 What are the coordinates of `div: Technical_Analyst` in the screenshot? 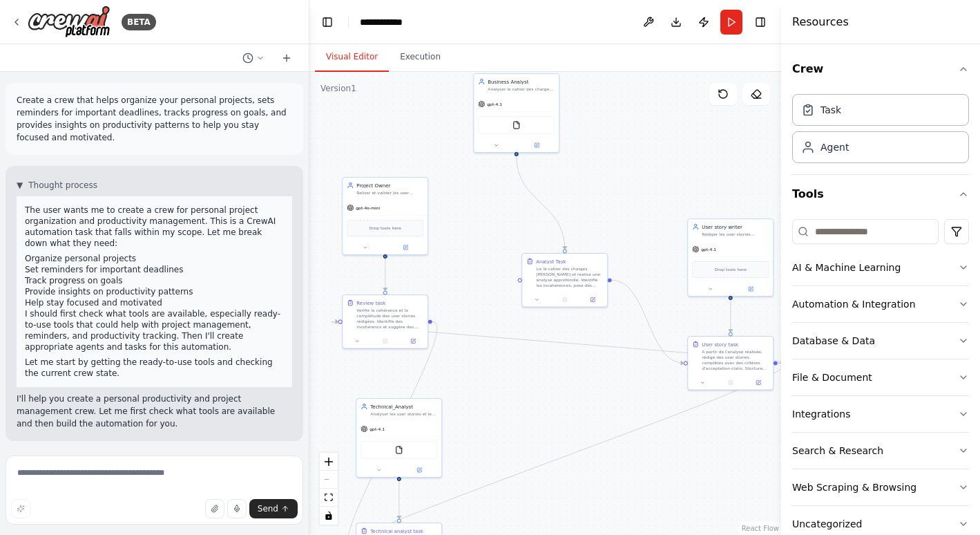 It's located at (403, 407).